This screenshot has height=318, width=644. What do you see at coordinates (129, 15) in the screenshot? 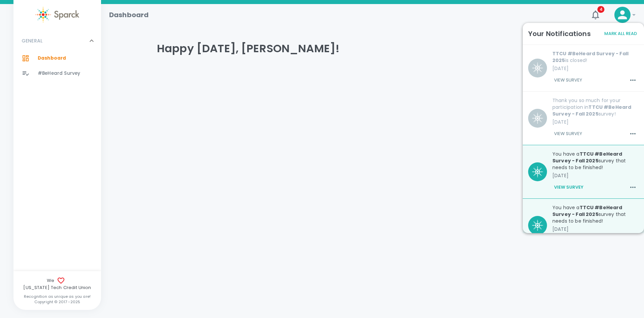
I see `h1: Dashboard` at bounding box center [129, 15].